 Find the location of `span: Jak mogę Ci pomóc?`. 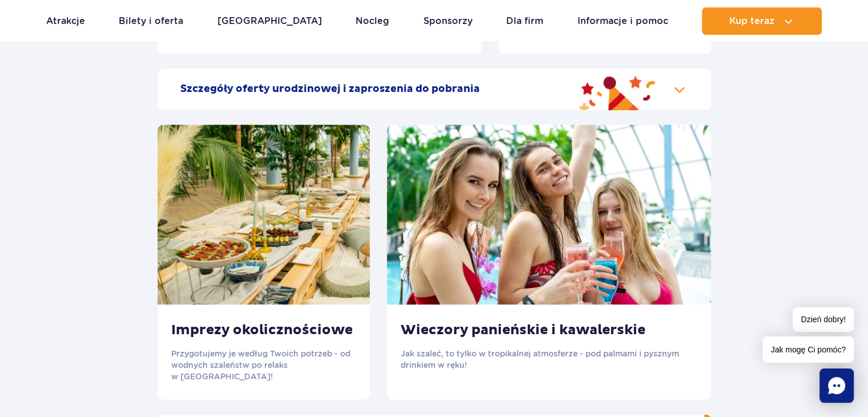

span: Jak mogę Ci pomóc? is located at coordinates (808, 349).